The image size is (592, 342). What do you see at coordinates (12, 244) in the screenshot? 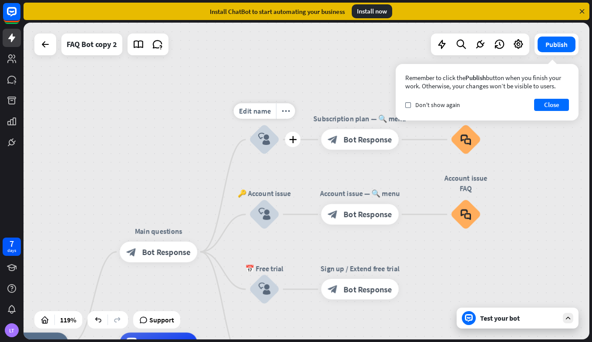
I see `div: 7` at bounding box center [12, 244].